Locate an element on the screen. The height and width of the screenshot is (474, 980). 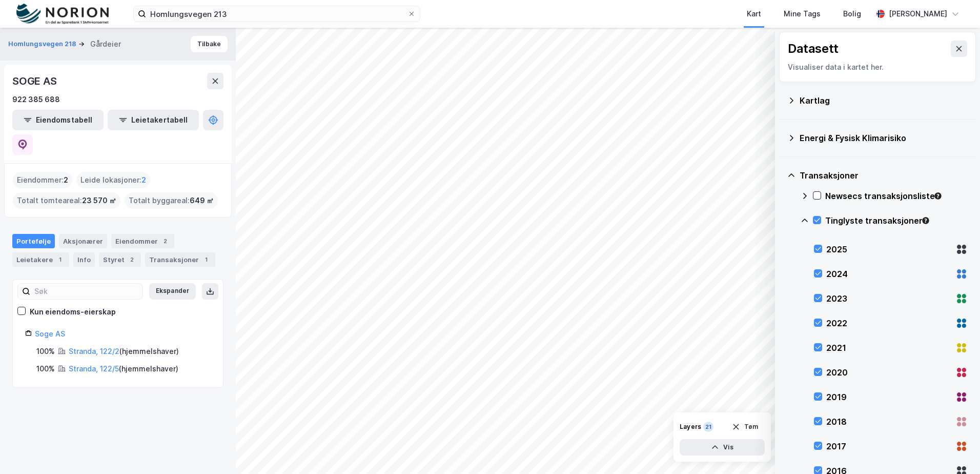
div: 2017 is located at coordinates (889, 446).